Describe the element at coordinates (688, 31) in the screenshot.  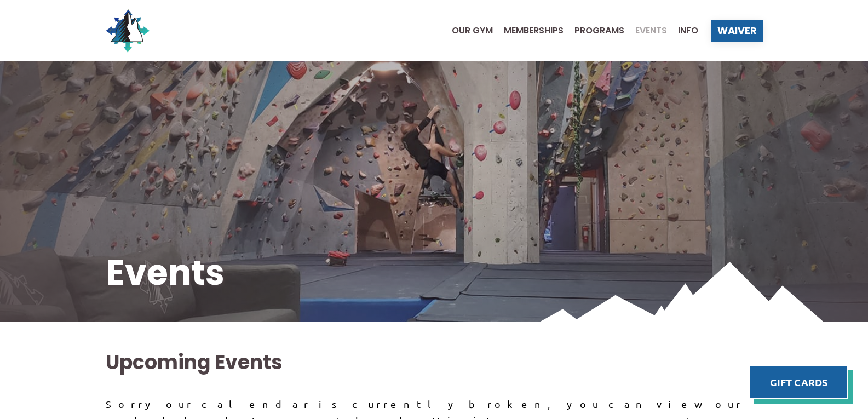
I see `span: Info` at that location.